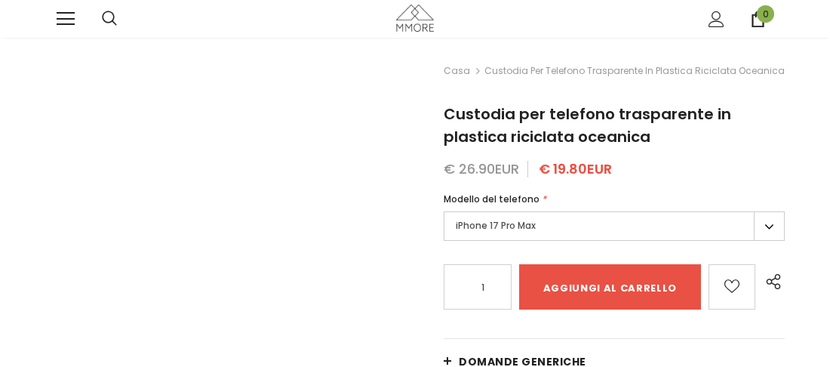 The width and height of the screenshot is (830, 367). What do you see at coordinates (758, 19) in the screenshot?
I see `a: 0` at bounding box center [758, 19].